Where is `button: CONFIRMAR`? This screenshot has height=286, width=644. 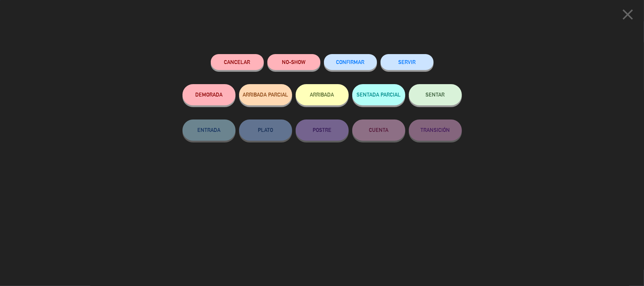 button: CONFIRMAR is located at coordinates (350, 62).